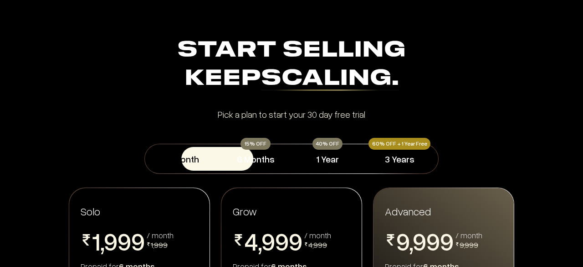 The height and width of the screenshot is (267, 583). What do you see at coordinates (400, 144) in the screenshot?
I see `div: 60% OFF + 1 Year Free` at bounding box center [400, 144].